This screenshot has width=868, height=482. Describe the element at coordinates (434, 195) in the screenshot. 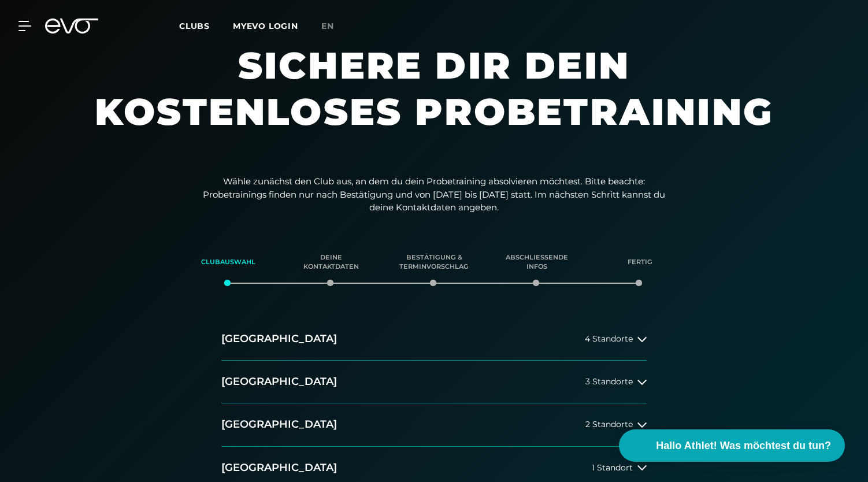

I see `p: Wähle zunächst den Club aus, an dem du dein Probetraining absolvieren möchtest. Bitte beachte: Pr...` at that location.